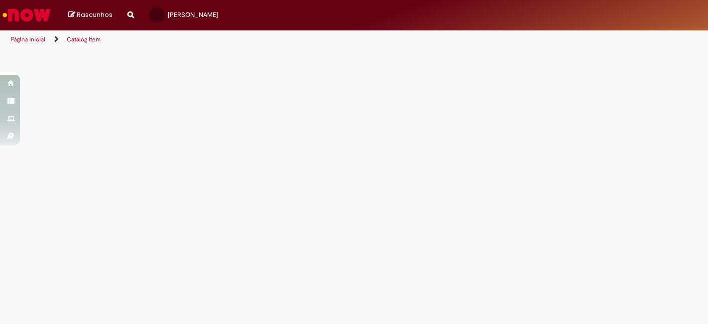 Image resolution: width=708 pixels, height=324 pixels. What do you see at coordinates (84, 39) in the screenshot?
I see `a: Catalog Item` at bounding box center [84, 39].